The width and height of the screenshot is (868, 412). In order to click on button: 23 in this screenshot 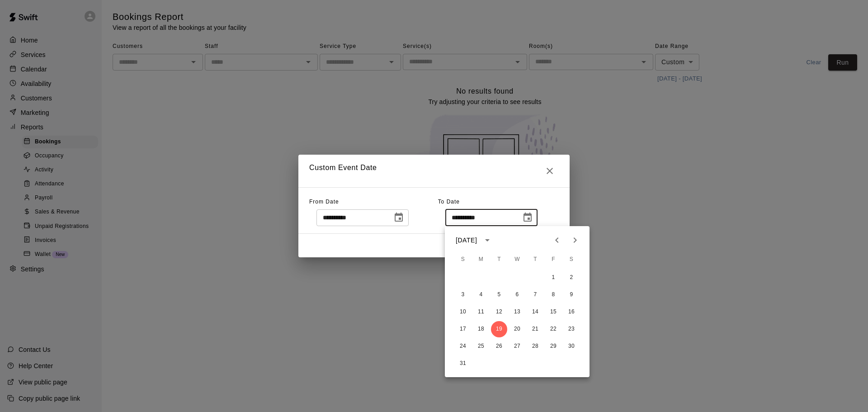, I will do `click(571, 329)`.